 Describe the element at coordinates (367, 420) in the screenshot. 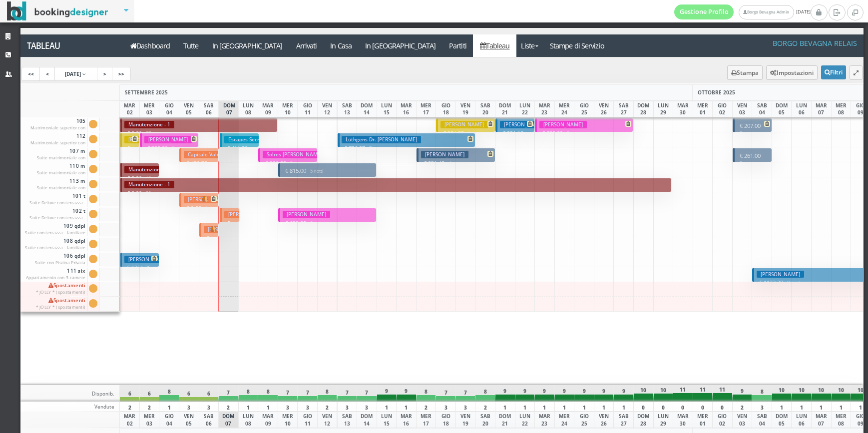

I see `div: DOM 14` at that location.